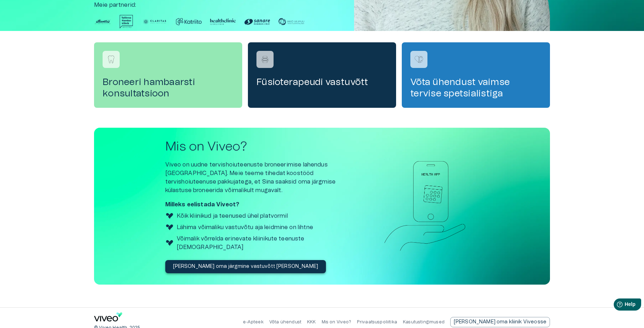 The height and width of the screenshot is (328, 644). Describe the element at coordinates (322, 5) in the screenshot. I see `p: Meie partnerid :` at that location.